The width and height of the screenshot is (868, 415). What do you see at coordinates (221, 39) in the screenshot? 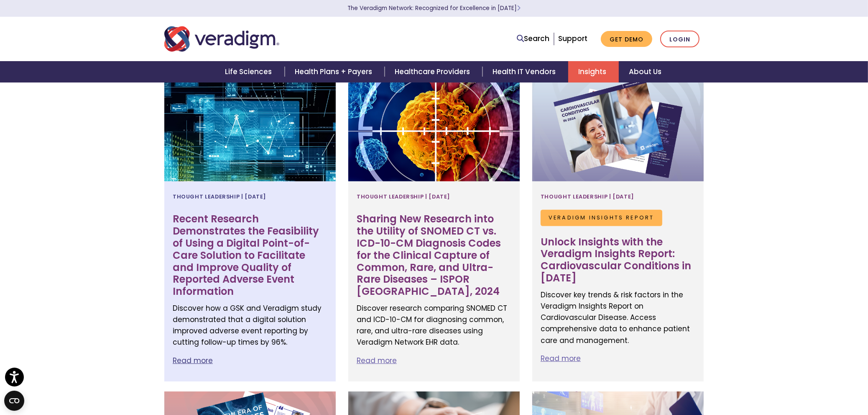
I see `a: Veradigm logo` at bounding box center [221, 39].